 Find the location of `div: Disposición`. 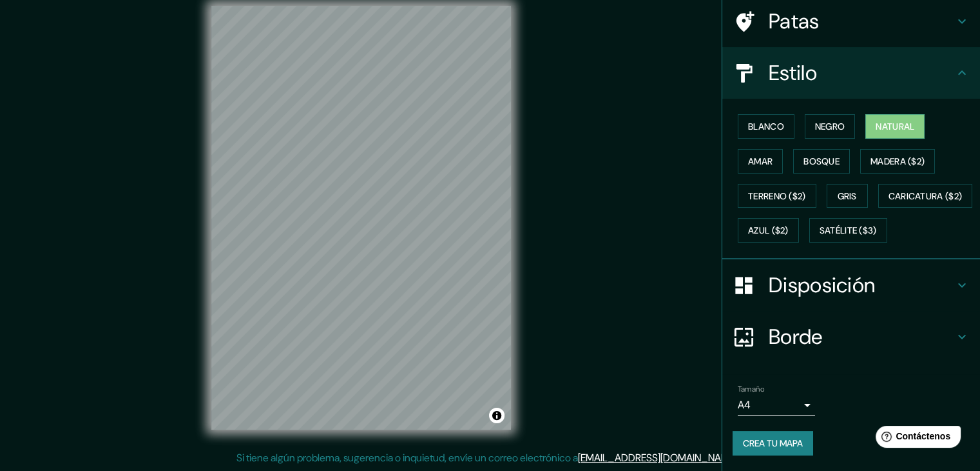

div: Disposición is located at coordinates (851, 285).